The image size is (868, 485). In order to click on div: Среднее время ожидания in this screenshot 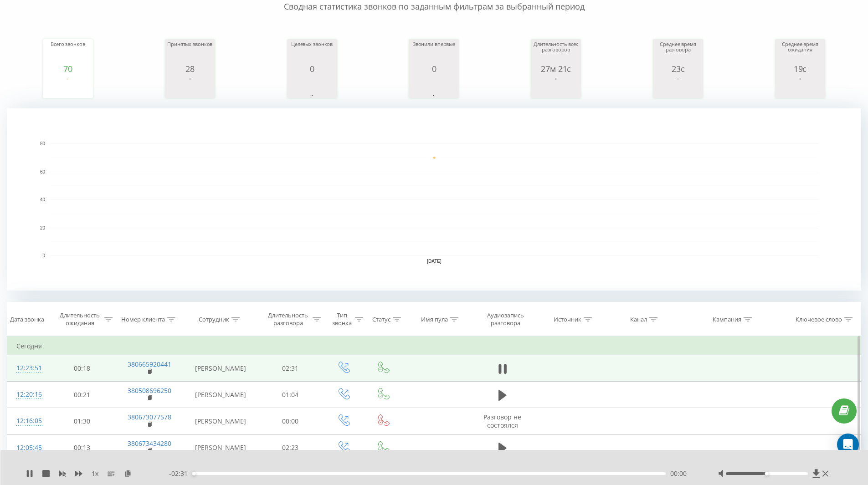, I will do `click(799, 53)`.